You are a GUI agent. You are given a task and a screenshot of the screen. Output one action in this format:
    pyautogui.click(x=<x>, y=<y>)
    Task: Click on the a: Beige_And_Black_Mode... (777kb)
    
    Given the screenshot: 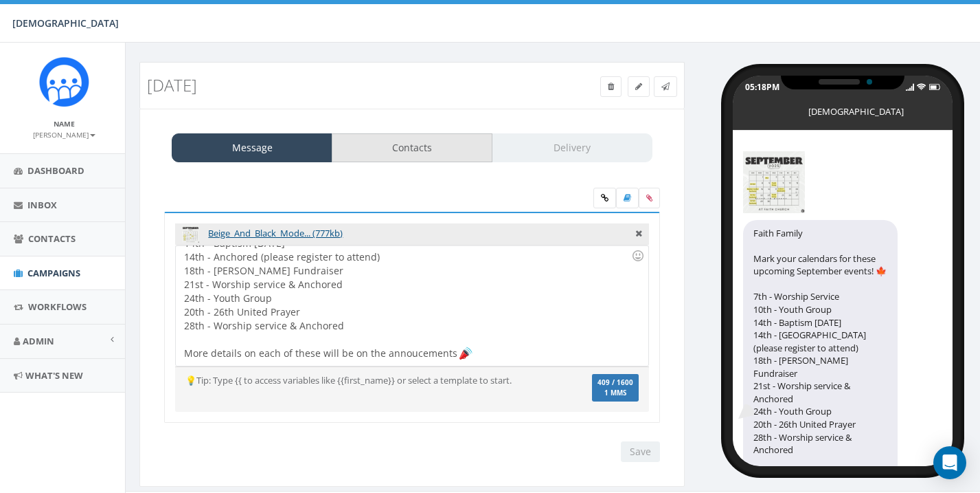 What is the action you would take?
    pyautogui.click(x=275, y=233)
    